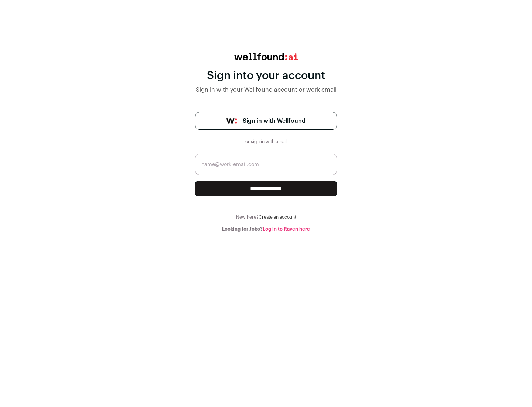 The width and height of the screenshot is (532, 407). What do you see at coordinates (278, 217) in the screenshot?
I see `a: Create an account` at bounding box center [278, 217].